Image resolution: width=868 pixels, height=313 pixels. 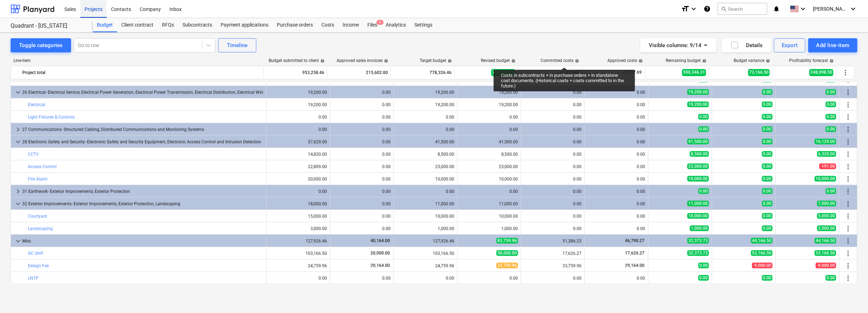 I want to click on a: Costs, so click(x=328, y=25).